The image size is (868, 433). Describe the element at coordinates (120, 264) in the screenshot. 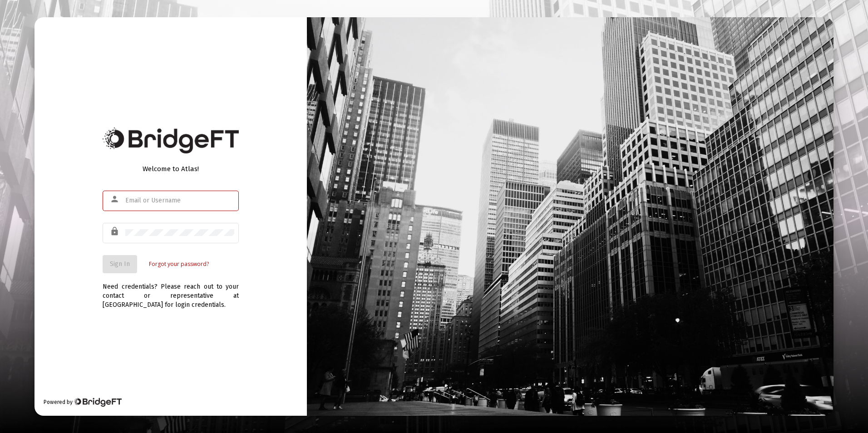

I see `button: Sign In` at that location.